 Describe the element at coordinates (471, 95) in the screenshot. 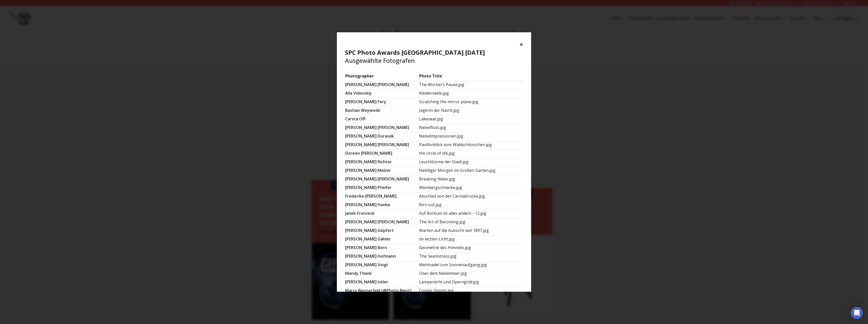

I see `td: Kleiderseele.jpg` at that location.